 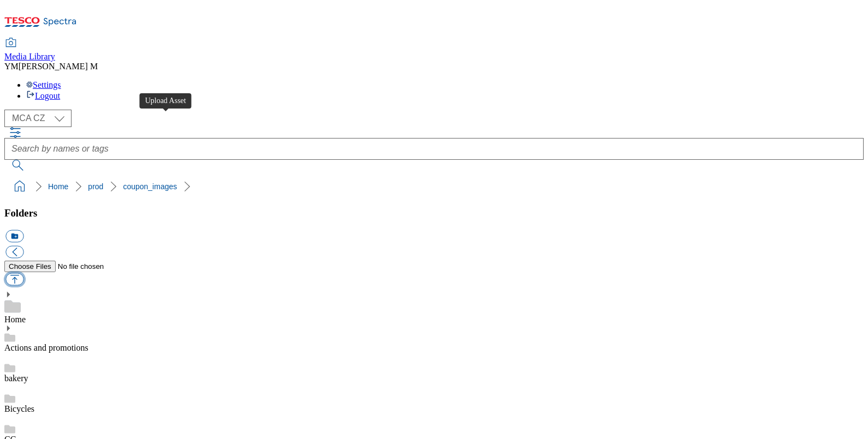 What do you see at coordinates (149, 187) in the screenshot?
I see `a: coupon_images` at bounding box center [149, 187].